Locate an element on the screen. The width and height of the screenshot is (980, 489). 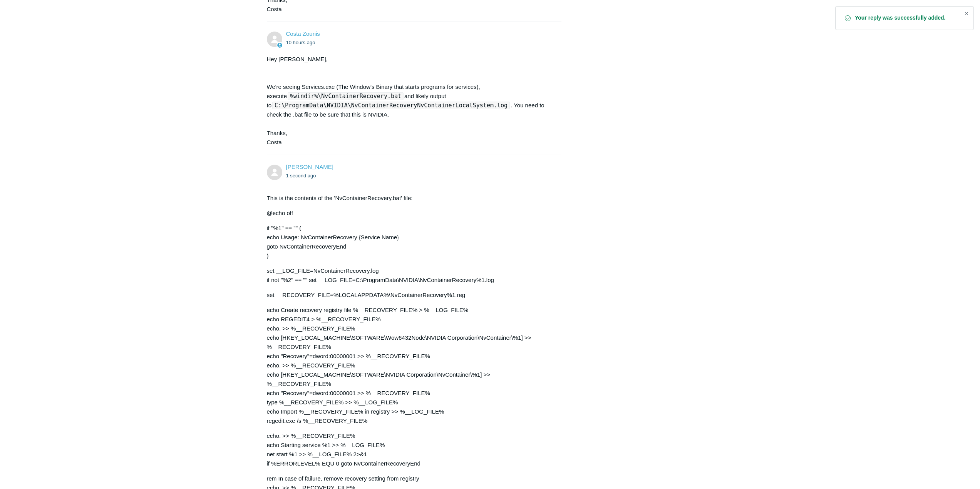
span: Dan Horgan is located at coordinates (310, 167).